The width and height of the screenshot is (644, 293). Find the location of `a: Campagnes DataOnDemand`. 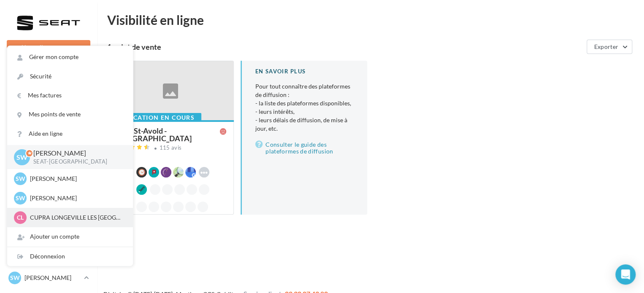

a: Campagnes DataOnDemand is located at coordinates (48, 255).